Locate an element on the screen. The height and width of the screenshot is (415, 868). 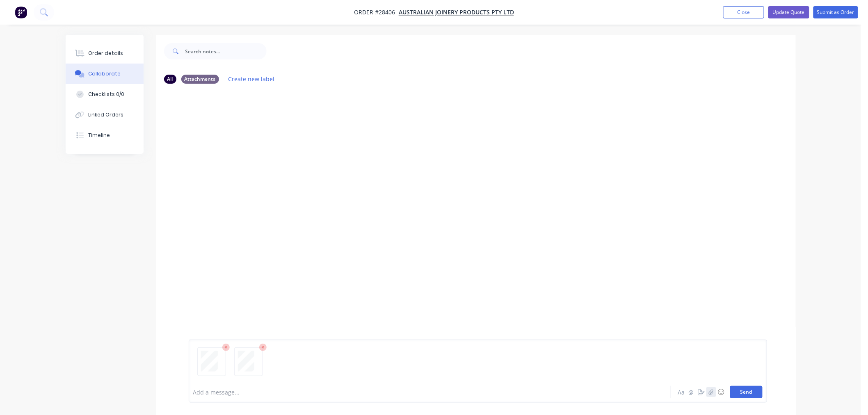
div: Checklists 0/0 is located at coordinates (106, 94).